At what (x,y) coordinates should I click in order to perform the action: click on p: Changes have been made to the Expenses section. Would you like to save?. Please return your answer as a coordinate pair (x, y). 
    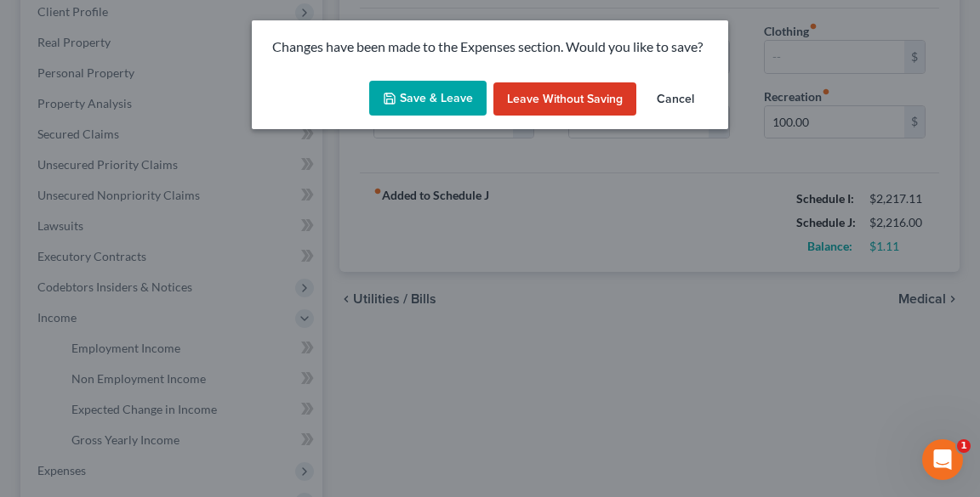
    Looking at the image, I should click on (490, 47).